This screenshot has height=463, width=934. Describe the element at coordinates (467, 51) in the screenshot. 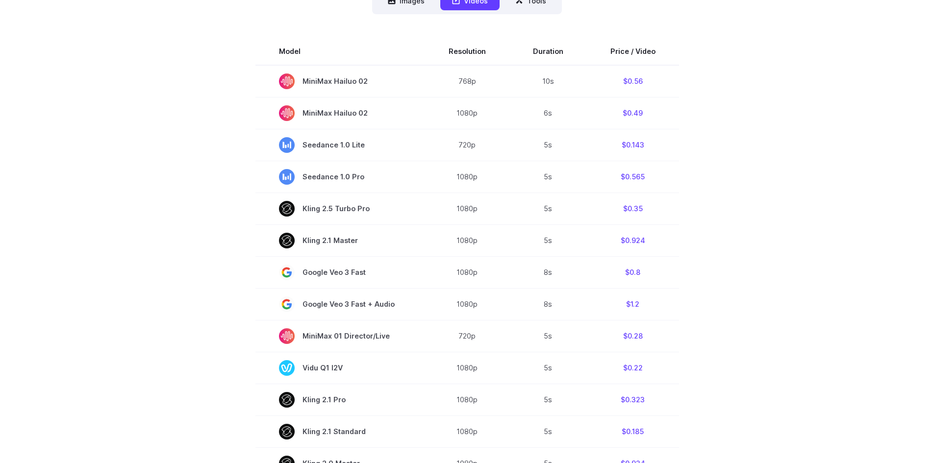

I see `th: Resolution` at that location.